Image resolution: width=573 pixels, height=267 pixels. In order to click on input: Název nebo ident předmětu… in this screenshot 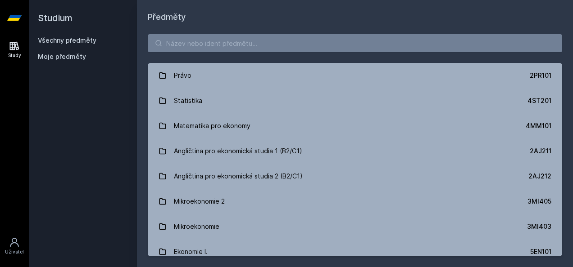, I will do `click(355, 43)`.